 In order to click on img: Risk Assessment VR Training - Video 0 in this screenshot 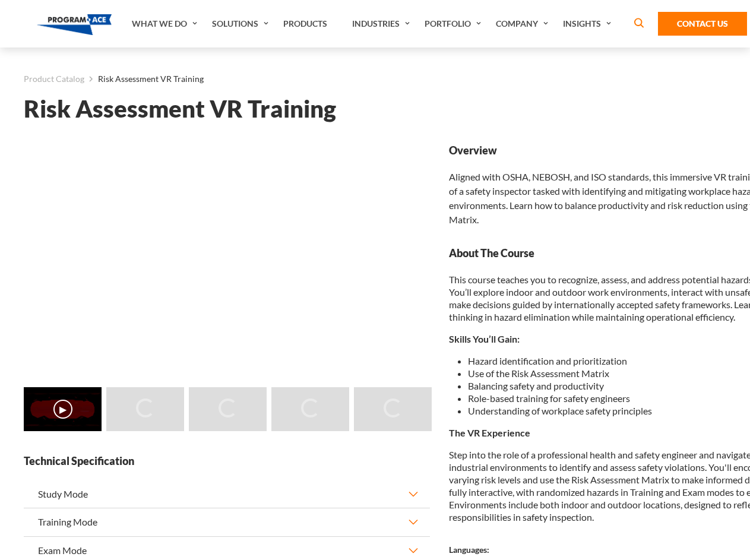, I will do `click(63, 409)`.